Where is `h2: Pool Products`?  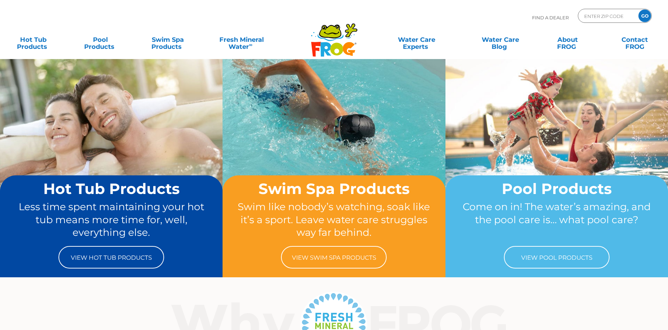
h2: Pool Products is located at coordinates (556, 189).